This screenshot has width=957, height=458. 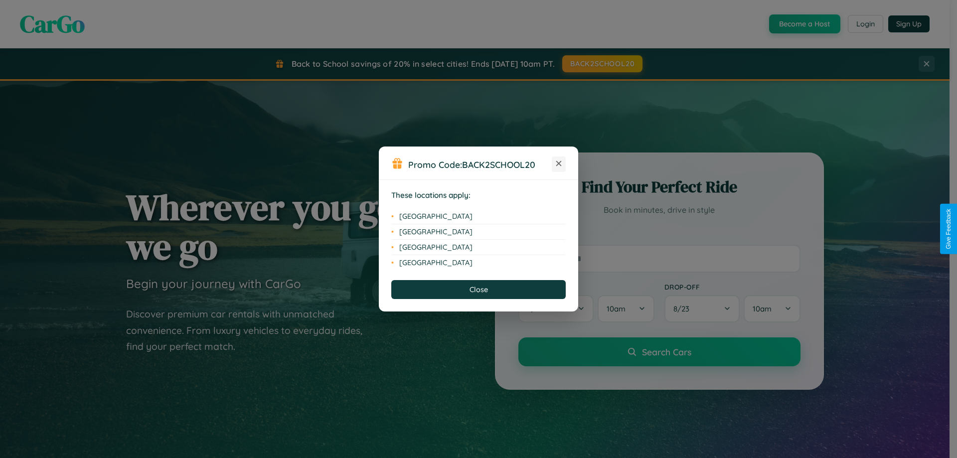 I want to click on b: BACK2SCHOOL20, so click(x=498, y=164).